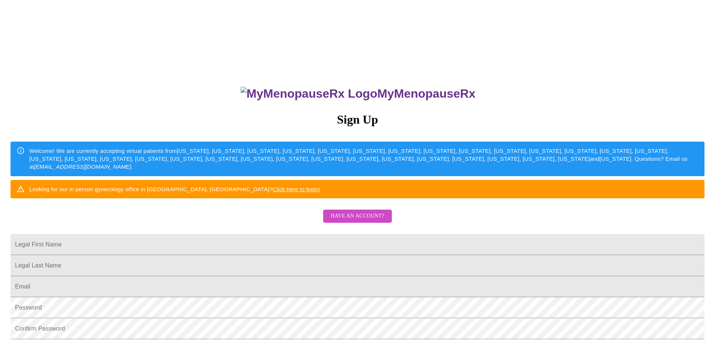 The width and height of the screenshot is (715, 358). I want to click on img: MyMenopauseRx Logo, so click(309, 93).